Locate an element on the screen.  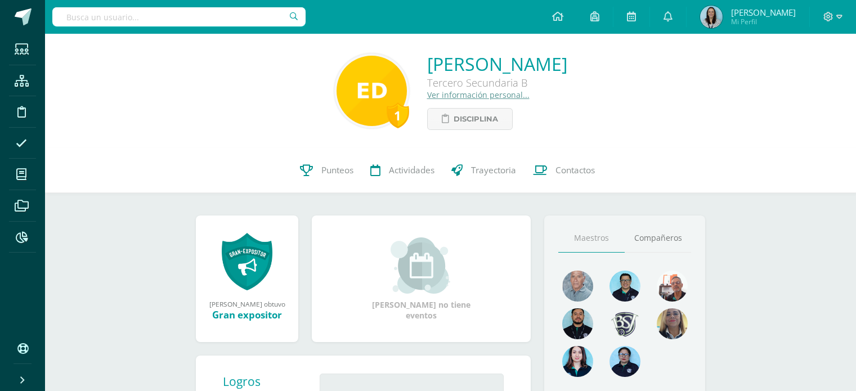
span: Actividades is located at coordinates (411, 170).